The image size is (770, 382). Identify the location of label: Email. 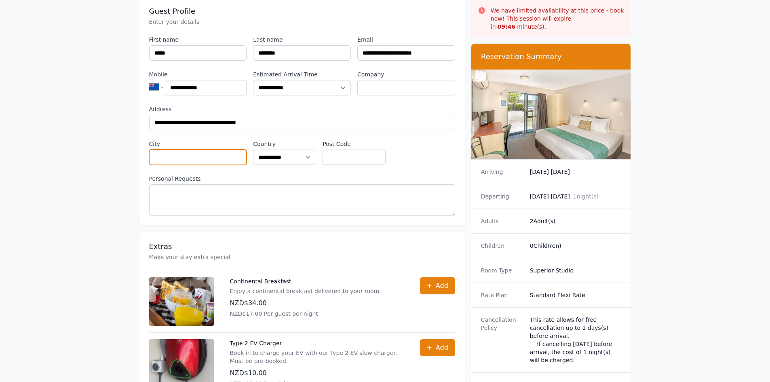
(406, 40).